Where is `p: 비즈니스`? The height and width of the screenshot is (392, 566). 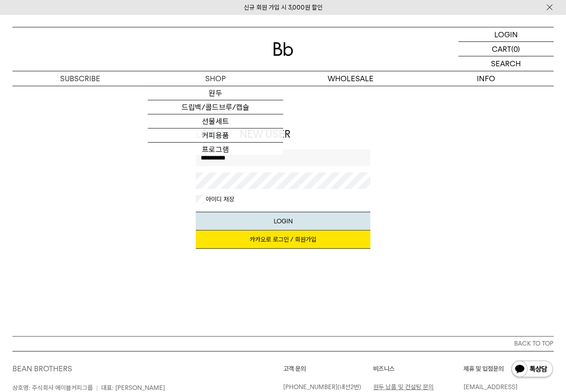
p: 비즈니스 is located at coordinates (418, 369).